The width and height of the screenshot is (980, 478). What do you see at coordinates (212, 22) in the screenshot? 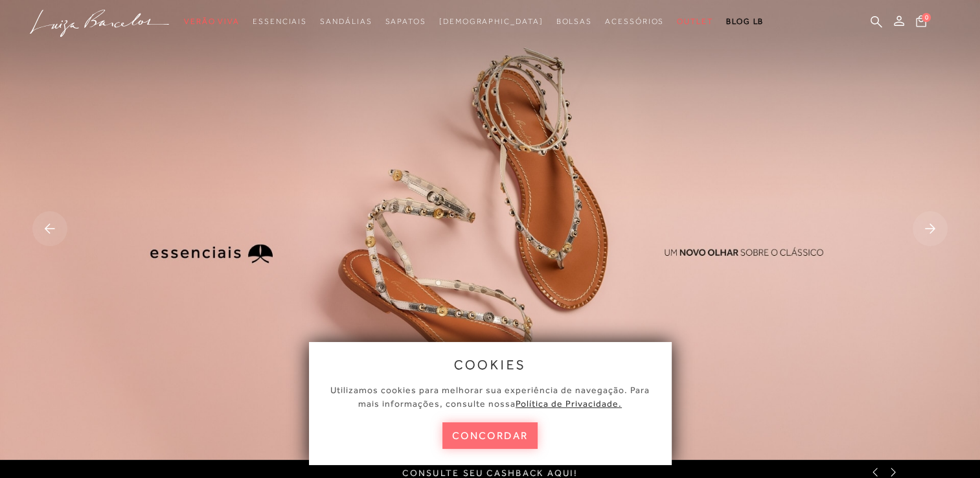
I see `span: Verão Viva` at bounding box center [212, 22].